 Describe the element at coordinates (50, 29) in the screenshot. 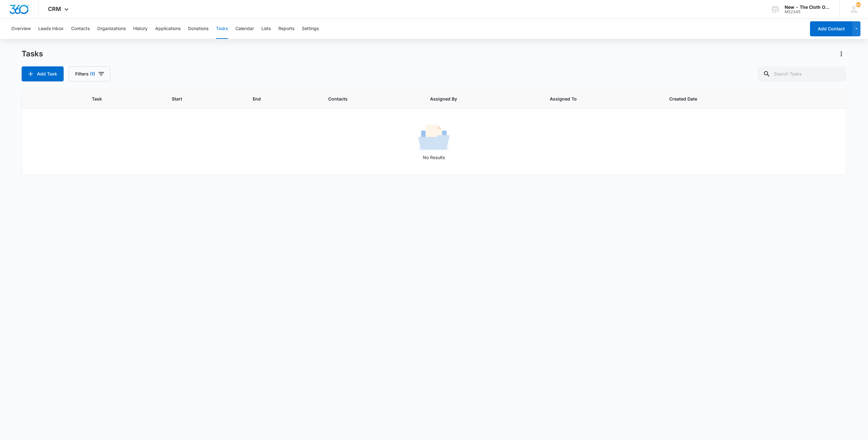

I see `button: Leads Inbox` at that location.